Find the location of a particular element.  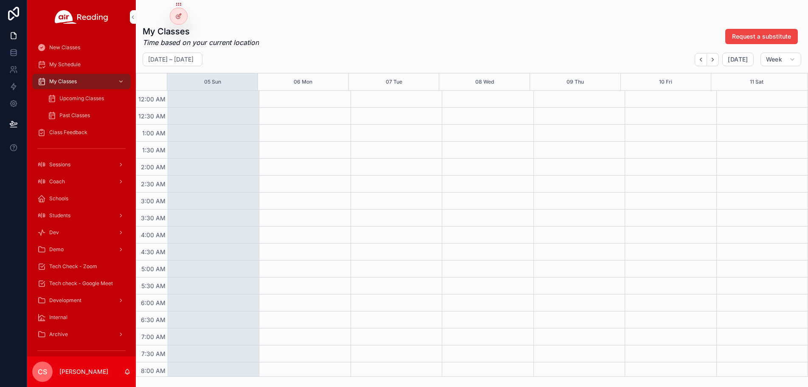

a: Demo is located at coordinates (81, 250).